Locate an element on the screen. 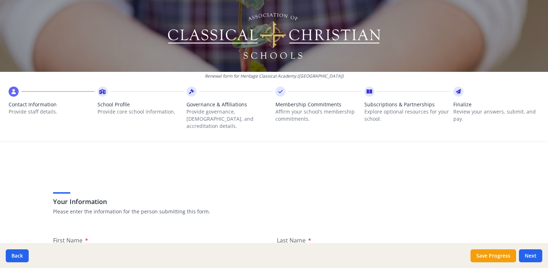 This screenshot has height=268, width=548. button: Next is located at coordinates (531, 255).